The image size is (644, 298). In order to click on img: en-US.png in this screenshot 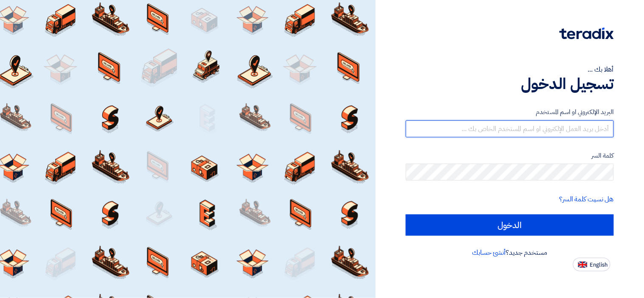, I will do `click(583, 265)`.